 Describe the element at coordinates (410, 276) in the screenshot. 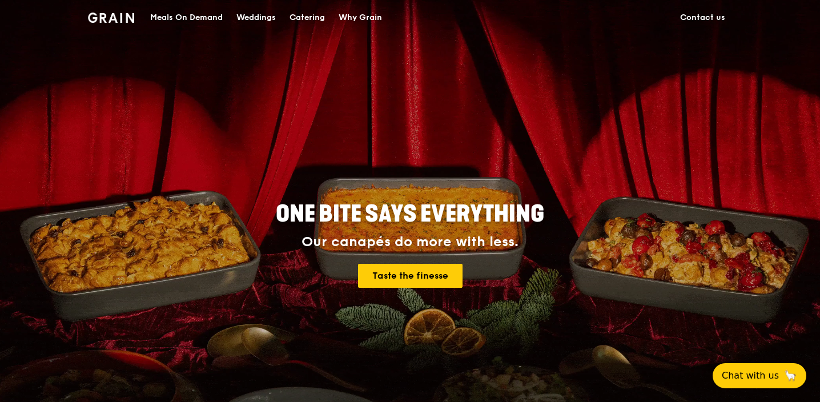

I see `a: Taste the finesse` at that location.